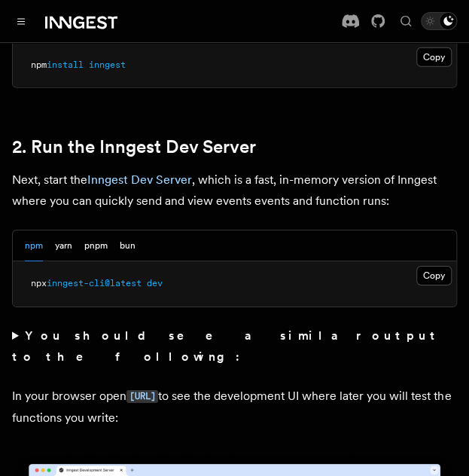 The height and width of the screenshot is (476, 469). Describe the element at coordinates (107, 65) in the screenshot. I see `span: inngest` at that location.